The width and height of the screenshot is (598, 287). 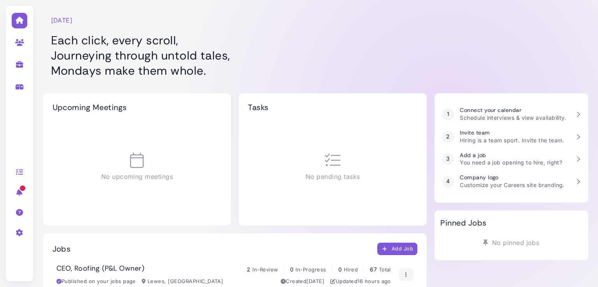 What do you see at coordinates (448, 182) in the screenshot?
I see `div: 4` at bounding box center [448, 182].